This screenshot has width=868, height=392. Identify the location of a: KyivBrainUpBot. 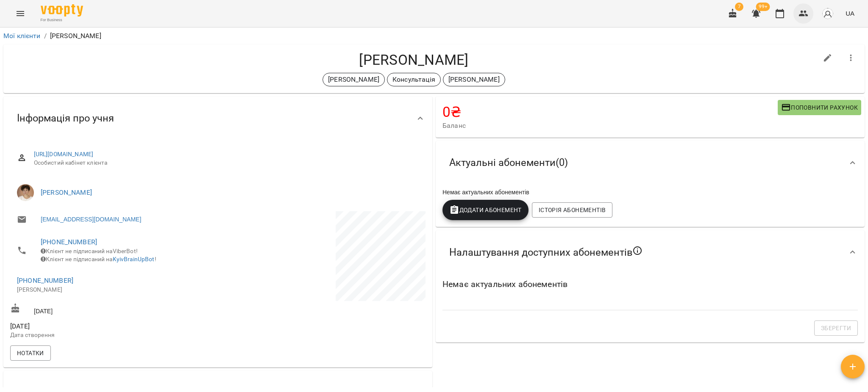
(133, 259).